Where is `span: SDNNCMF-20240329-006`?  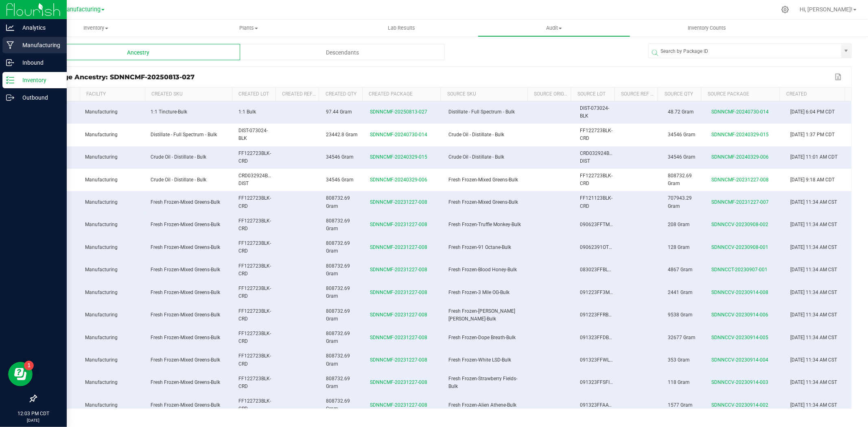 span: SDNNCMF-20240329-006 is located at coordinates (399, 180).